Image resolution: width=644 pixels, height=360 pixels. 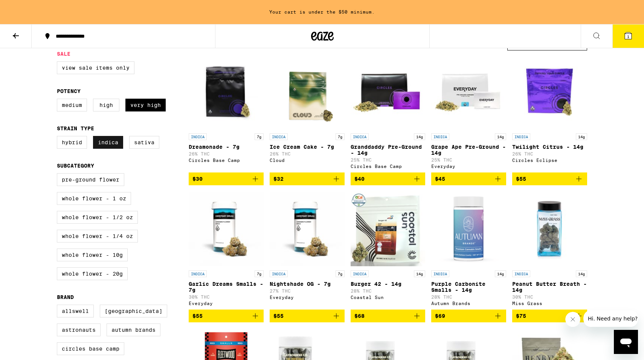 What do you see at coordinates (226, 113) in the screenshot?
I see `a: Open page for Dreamonade - 7g from Circles Base Camp` at bounding box center [226, 113].